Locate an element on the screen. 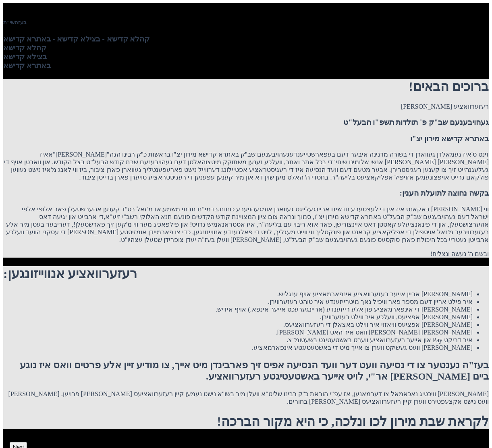  h2: בעז"ה נענטער צו די נסיעה וועט דער וועד הנסיעה אפיס זיך פארבינדן מיט אייך, צו מודיע זיין אלע פרטים... is located at coordinates (246, 371).